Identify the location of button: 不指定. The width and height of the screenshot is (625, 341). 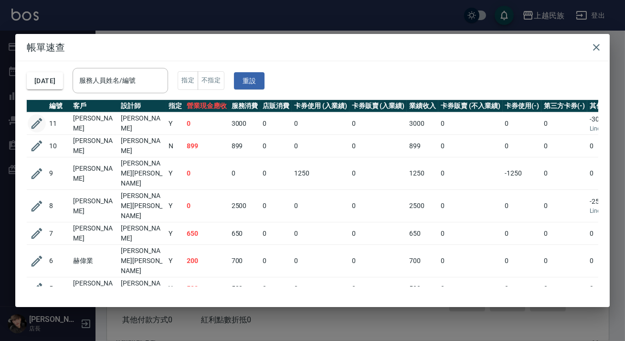
(211, 80).